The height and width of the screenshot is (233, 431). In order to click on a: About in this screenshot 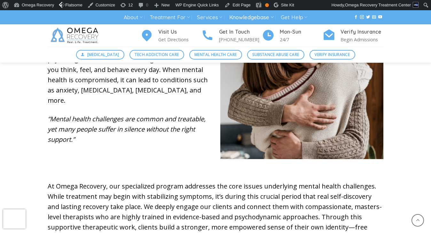, I will do `click(133, 17)`.